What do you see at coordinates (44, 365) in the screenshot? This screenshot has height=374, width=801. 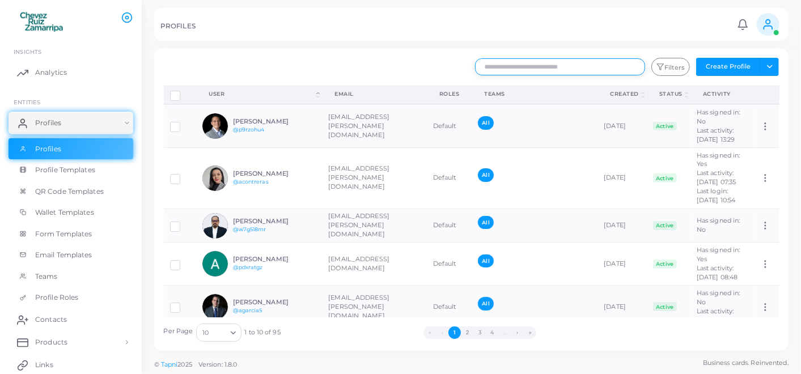 I see `span: Links` at bounding box center [44, 365].